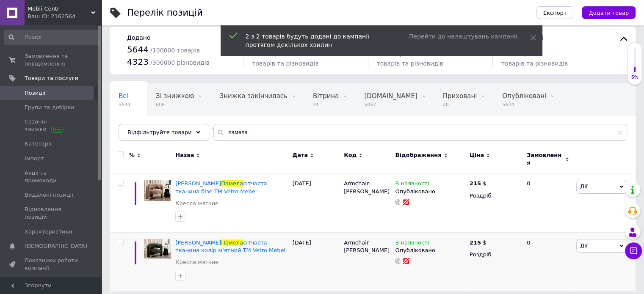  What do you see at coordinates (300, 155) in the screenshot?
I see `span: Дата` at bounding box center [300, 155].